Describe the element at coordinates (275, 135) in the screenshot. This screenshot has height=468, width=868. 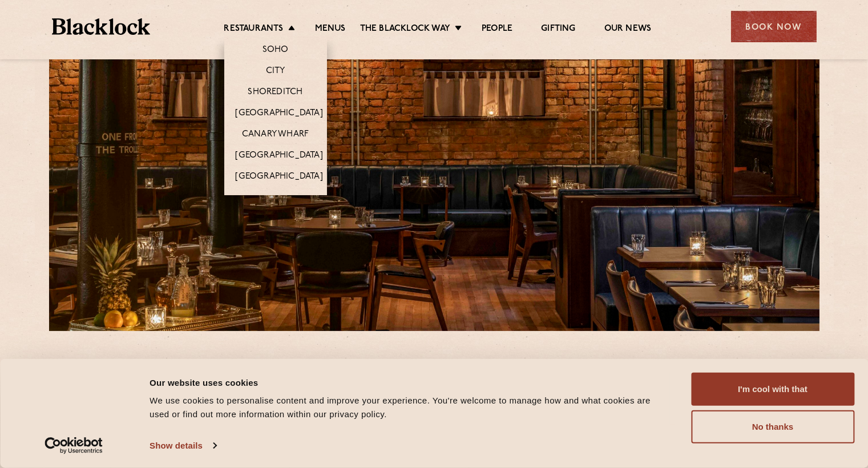
I see `a: Canary Wharf` at that location.